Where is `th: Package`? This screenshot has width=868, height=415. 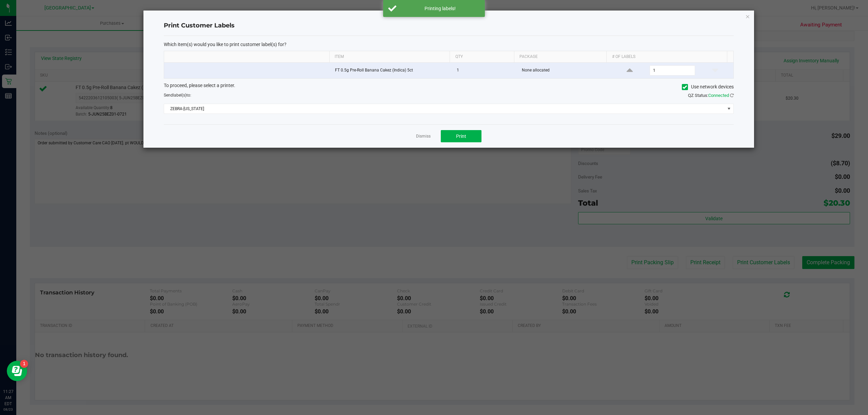
th: Package is located at coordinates (560, 57).